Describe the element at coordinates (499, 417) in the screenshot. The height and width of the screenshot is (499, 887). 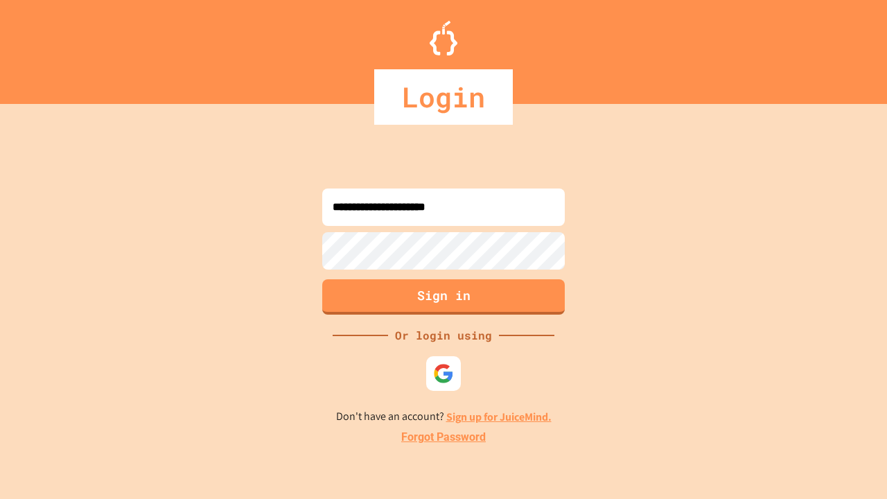
I see `a: Sign up for JuiceMind.` at that location.